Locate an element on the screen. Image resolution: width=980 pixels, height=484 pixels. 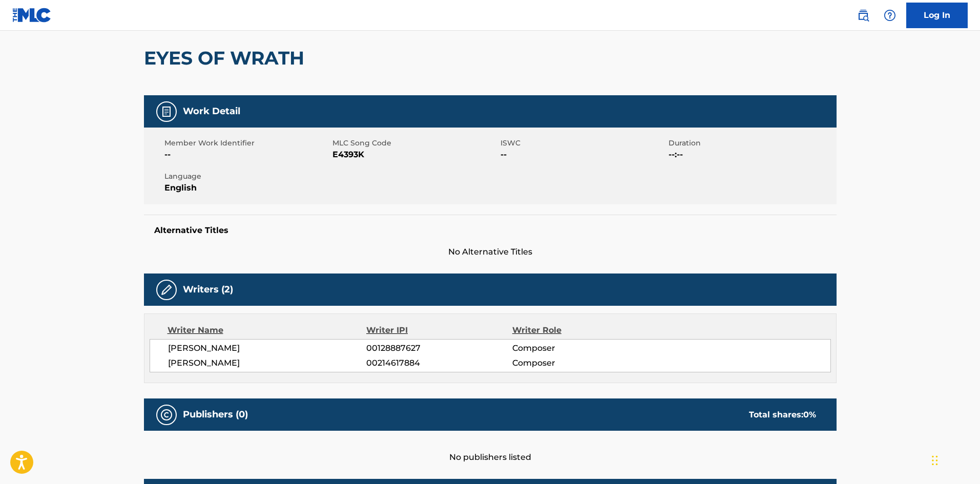
img: help is located at coordinates (890, 15).